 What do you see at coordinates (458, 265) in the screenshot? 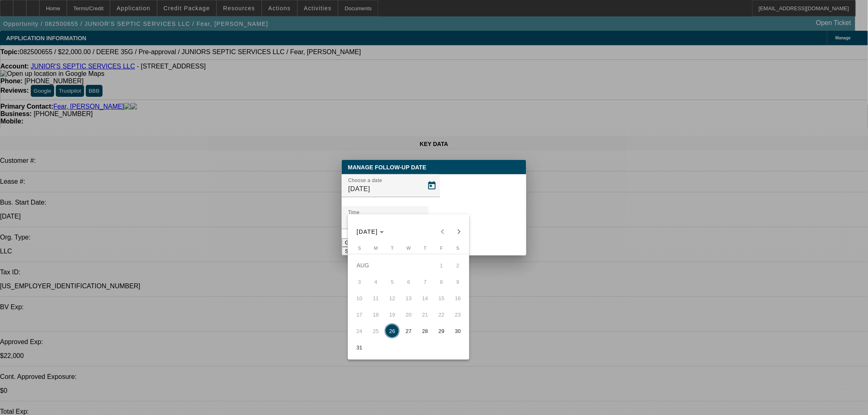
I see `button: August 2, 2025` at bounding box center [458, 265].